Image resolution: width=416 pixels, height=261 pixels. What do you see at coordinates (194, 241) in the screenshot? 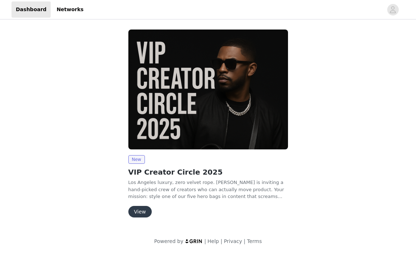
I see `img: logo` at bounding box center [194, 241].